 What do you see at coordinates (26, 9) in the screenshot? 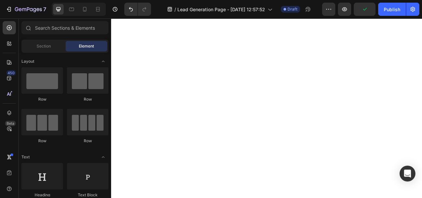
I see `button: 7` at bounding box center [26, 9].